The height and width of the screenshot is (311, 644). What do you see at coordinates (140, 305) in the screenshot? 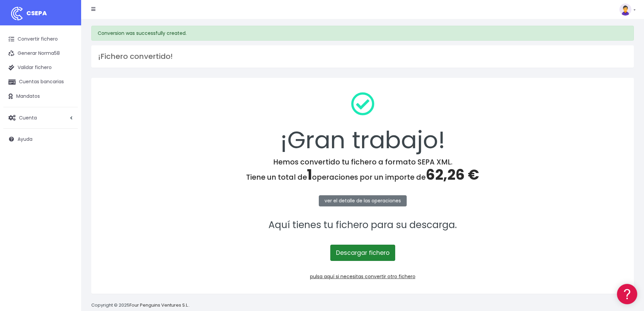
I see `p: Copyright © 2025 .` at bounding box center [140, 305].